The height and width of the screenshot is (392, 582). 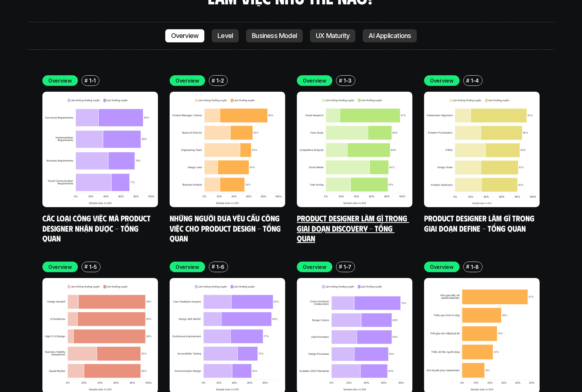 What do you see at coordinates (333, 36) in the screenshot?
I see `p: UX Maturity` at bounding box center [333, 36].